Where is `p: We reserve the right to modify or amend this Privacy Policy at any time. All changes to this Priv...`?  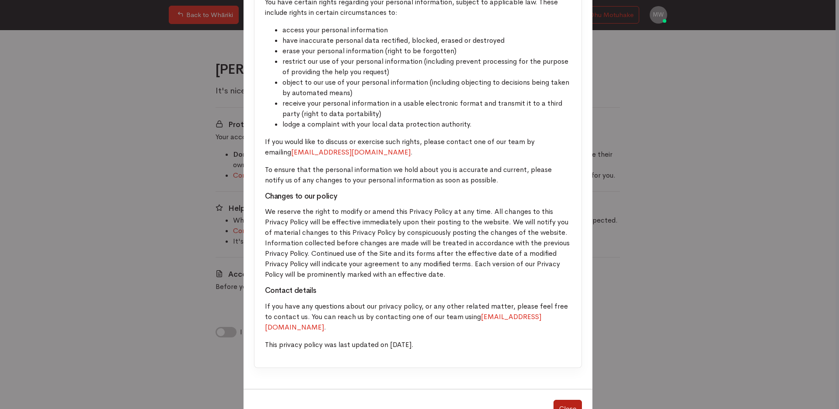 p: We reserve the right to modify or amend this Privacy Policy at any time. All changes to this Priv... is located at coordinates (418, 243).